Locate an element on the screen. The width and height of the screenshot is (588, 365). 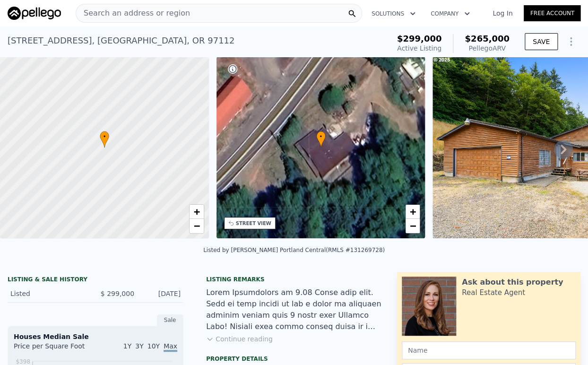
span: 10Y is located at coordinates (153, 346).